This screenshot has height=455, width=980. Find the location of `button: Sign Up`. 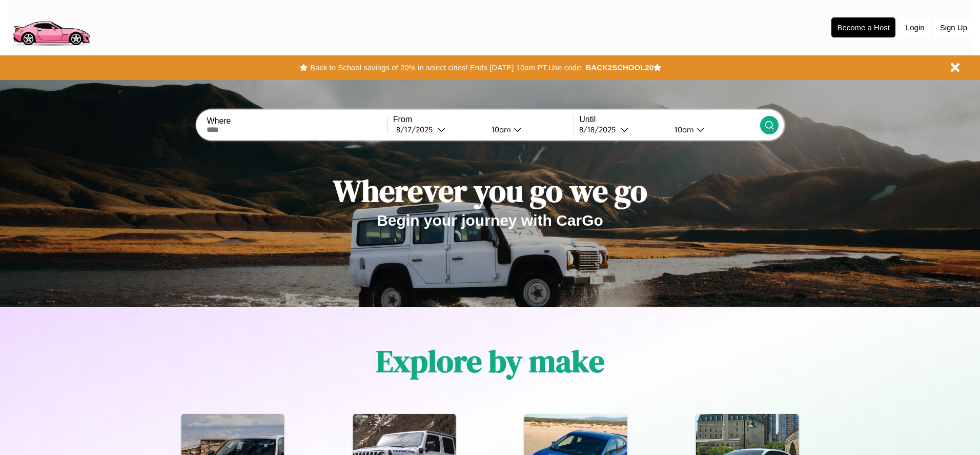

button: Sign Up is located at coordinates (954, 27).